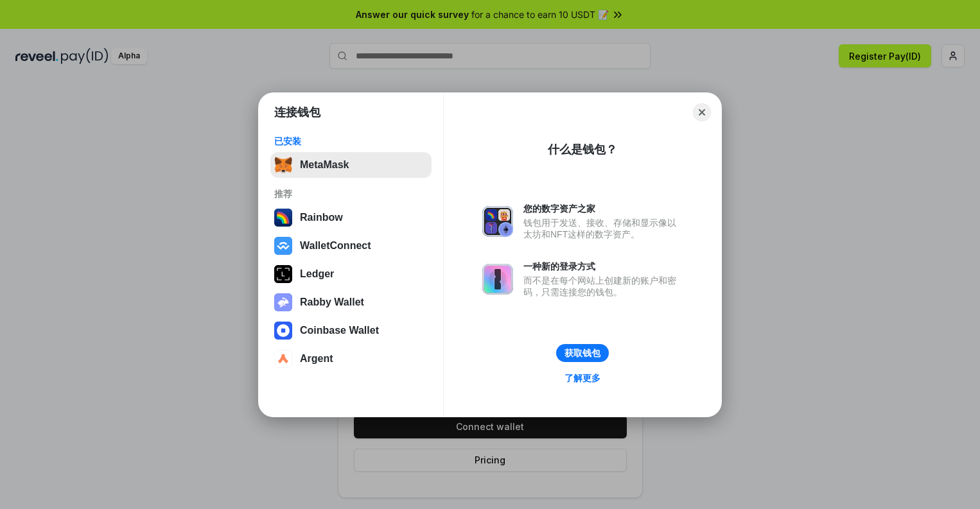  Describe the element at coordinates (582, 150) in the screenshot. I see `div: 什么是钱包？` at that location.